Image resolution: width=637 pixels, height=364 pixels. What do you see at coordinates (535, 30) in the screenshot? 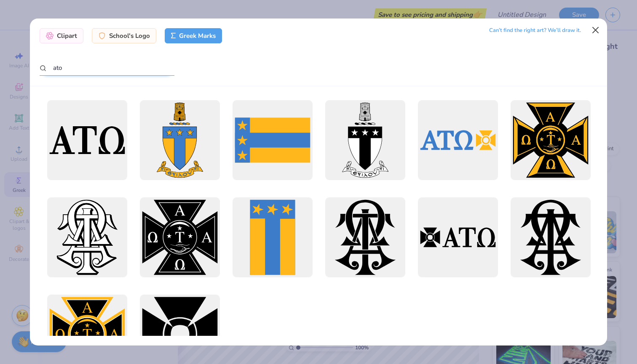
I see `div: Can’t find the right art? We’ll draw it.` at bounding box center [535, 30].